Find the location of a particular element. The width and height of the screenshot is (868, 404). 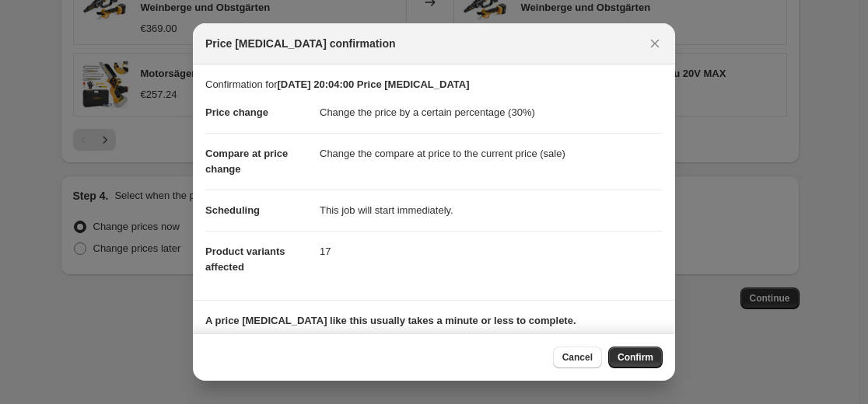

span: Scheduling is located at coordinates (233, 210).